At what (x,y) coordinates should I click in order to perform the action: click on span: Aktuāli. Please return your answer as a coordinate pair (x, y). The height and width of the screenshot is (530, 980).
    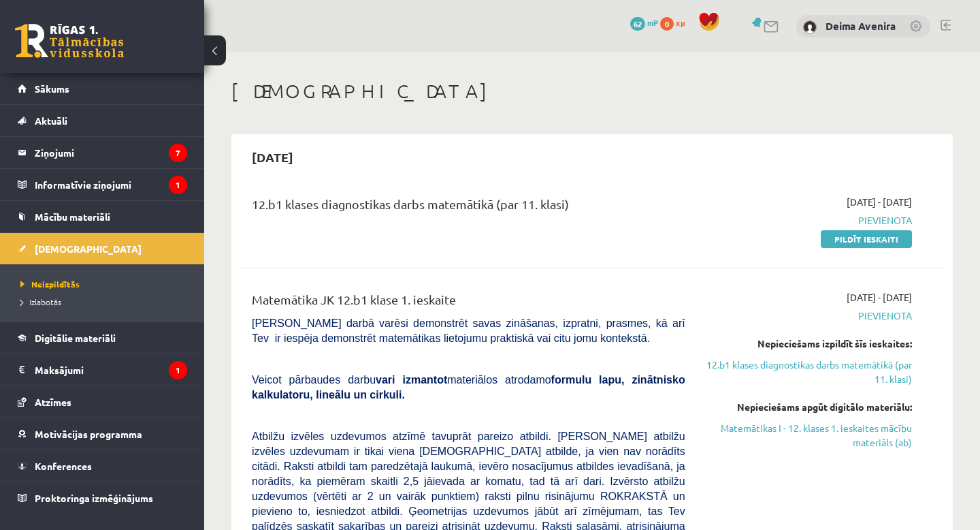
    Looking at the image, I should click on (51, 121).